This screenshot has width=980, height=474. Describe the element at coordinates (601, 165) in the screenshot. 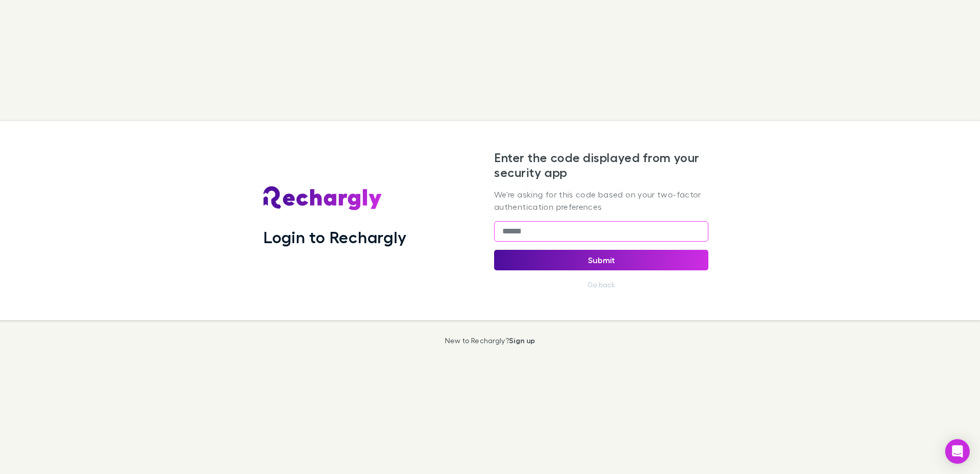

I see `h2: Enter the code displayed from your security app` at that location.